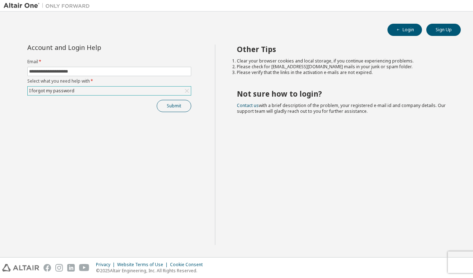 This screenshot has height=278, width=473. Describe the element at coordinates (59, 268) in the screenshot. I see `img: instagram.svg` at that location.